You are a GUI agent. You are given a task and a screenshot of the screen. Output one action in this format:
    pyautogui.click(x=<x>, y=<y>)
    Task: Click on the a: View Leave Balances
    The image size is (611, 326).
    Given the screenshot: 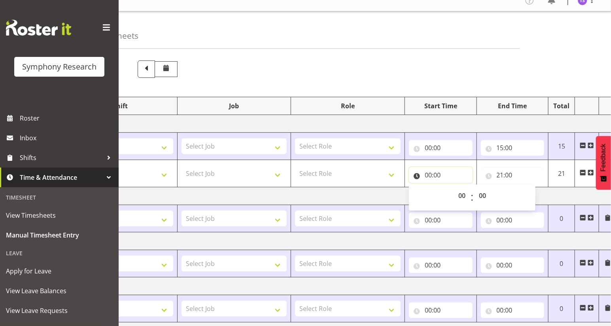 What is the action you would take?
    pyautogui.click(x=59, y=291)
    